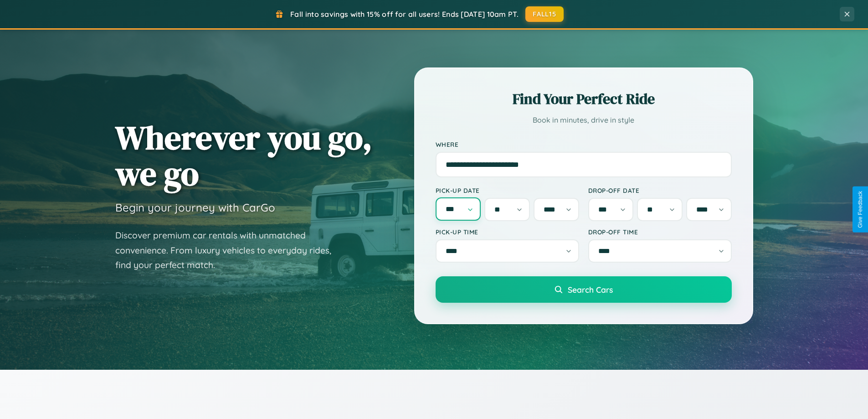 Image resolution: width=868 pixels, height=419 pixels. Describe the element at coordinates (229, 250) in the screenshot. I see `p: Discover premium car rentals with unmatched convenience. From luxury vehicles to everyday rides, ...` at that location.